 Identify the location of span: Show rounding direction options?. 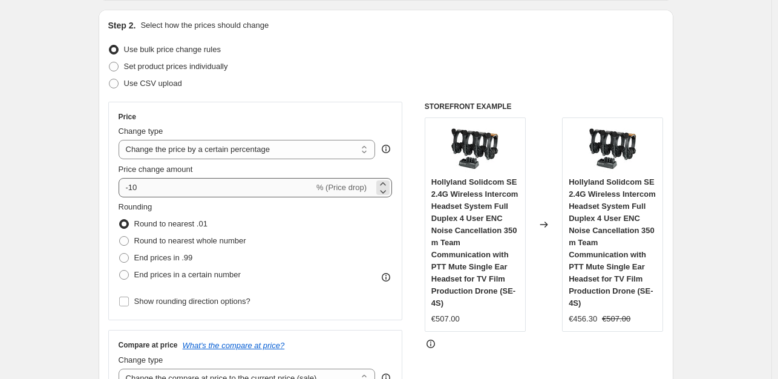
(192, 301).